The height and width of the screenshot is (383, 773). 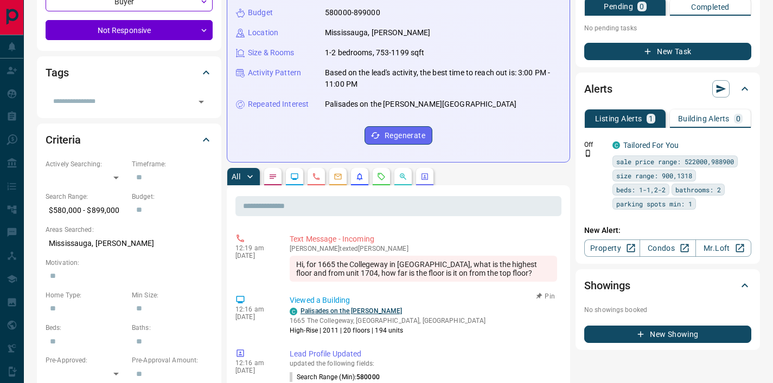 I want to click on p: Listing Alerts, so click(x=618, y=119).